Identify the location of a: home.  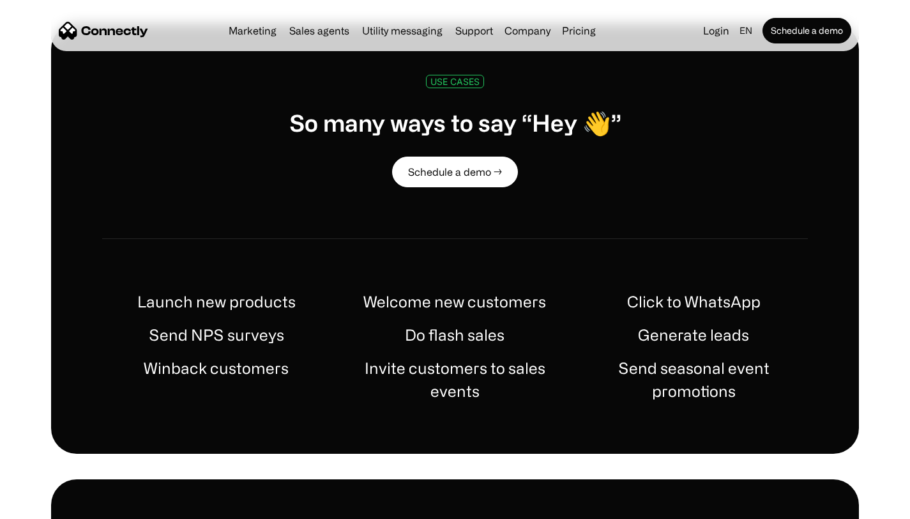
(103, 31).